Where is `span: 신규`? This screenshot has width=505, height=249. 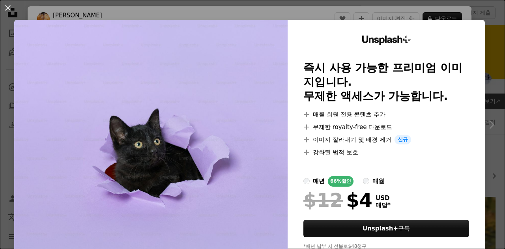
span: 신규 is located at coordinates (403, 140).